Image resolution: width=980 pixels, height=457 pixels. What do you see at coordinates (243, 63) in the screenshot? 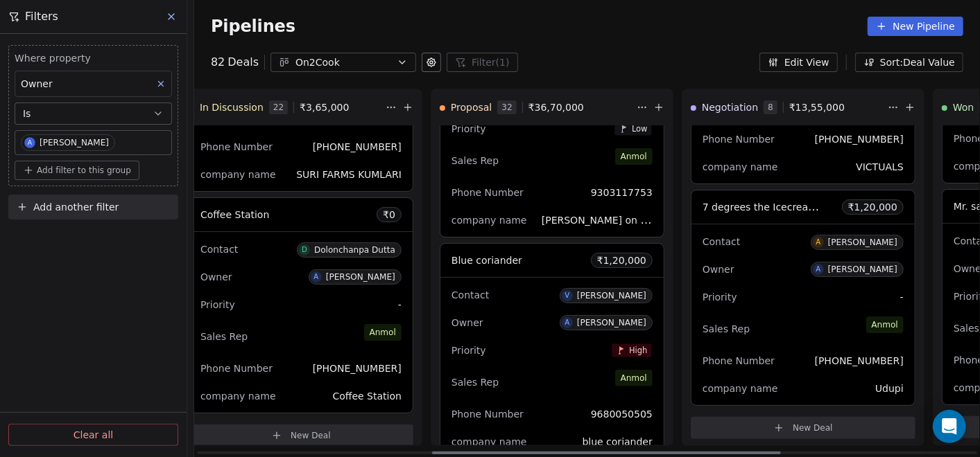
I see `span: Deals` at bounding box center [243, 63].